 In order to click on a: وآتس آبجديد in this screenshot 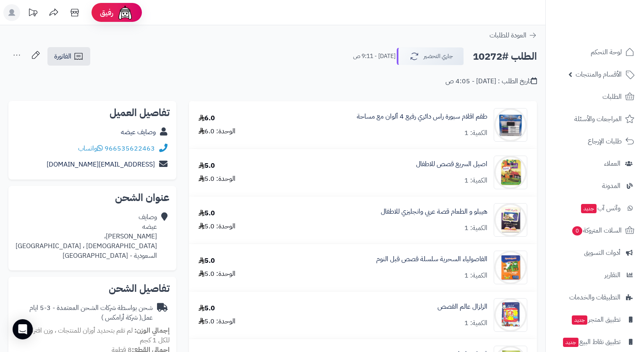, I will do `click(595, 208)`.